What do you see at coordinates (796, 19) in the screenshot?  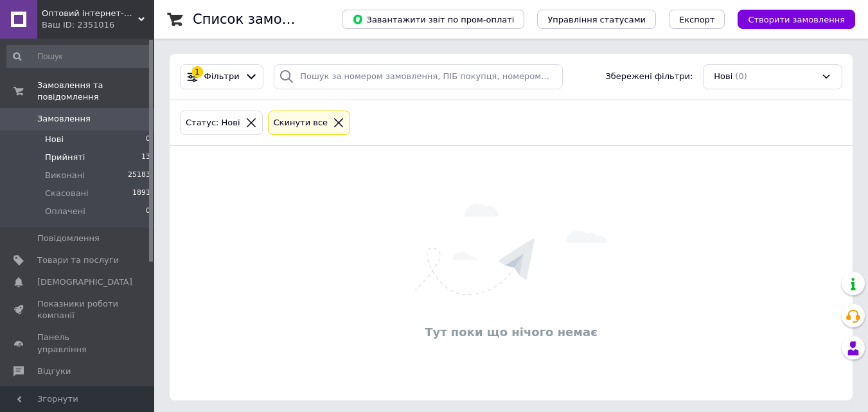 I see `span: Створити замовлення` at bounding box center [796, 19].